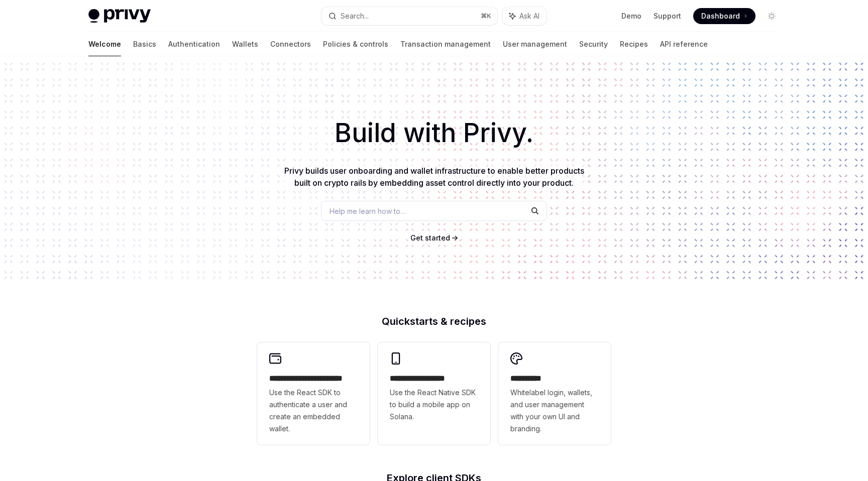 The image size is (868, 481). What do you see at coordinates (119, 16) in the screenshot?
I see `img: light logo` at bounding box center [119, 16].